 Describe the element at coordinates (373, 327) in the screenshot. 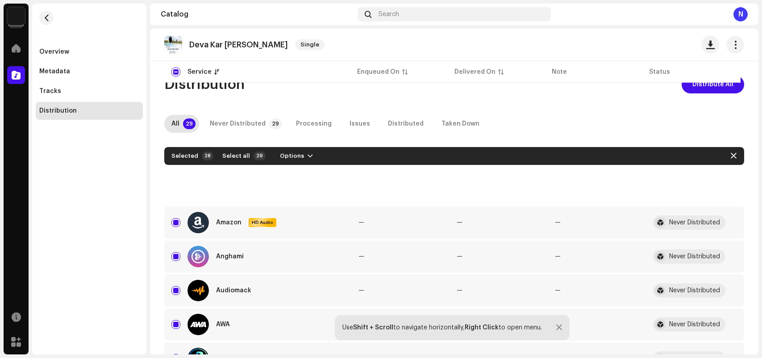

I see `strong: Shift + Scroll` at that location.